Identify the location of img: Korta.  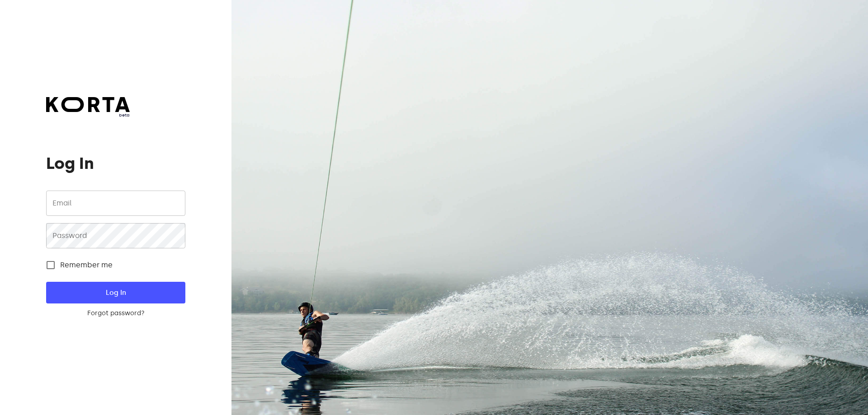
(88, 104).